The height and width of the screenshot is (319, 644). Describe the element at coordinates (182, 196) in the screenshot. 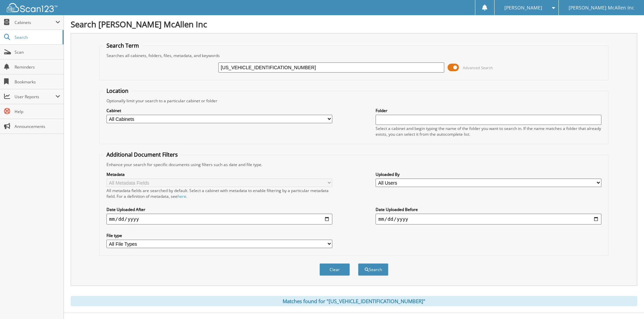

I see `a: here` at that location.